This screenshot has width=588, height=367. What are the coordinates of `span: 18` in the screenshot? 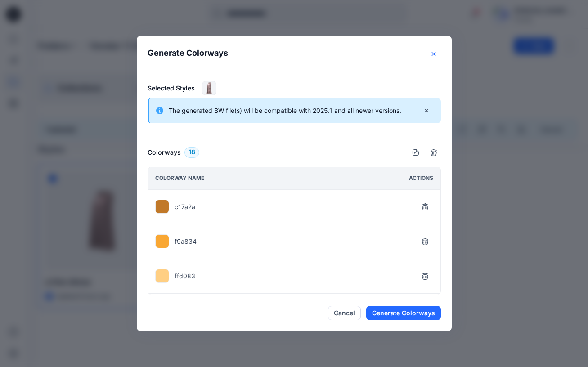 It's located at (191, 152).